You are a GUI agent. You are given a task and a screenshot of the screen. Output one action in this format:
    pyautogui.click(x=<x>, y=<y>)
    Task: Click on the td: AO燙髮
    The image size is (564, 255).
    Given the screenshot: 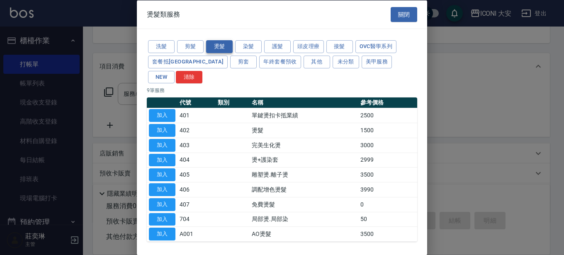 What is the action you would take?
    pyautogui.click(x=304, y=234)
    